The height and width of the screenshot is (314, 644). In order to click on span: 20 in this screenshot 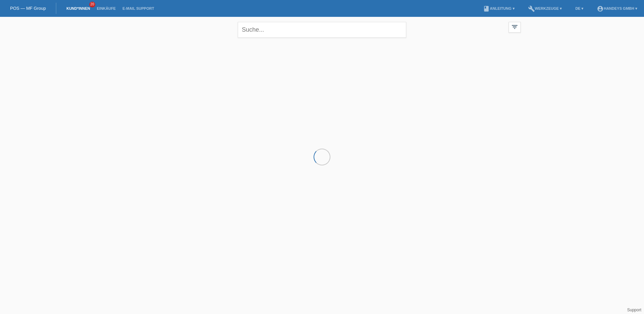, I will do `click(93, 4)`.